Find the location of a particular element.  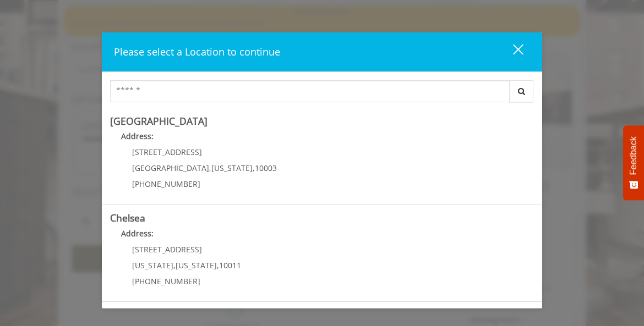

input: Search Center is located at coordinates (310, 91).